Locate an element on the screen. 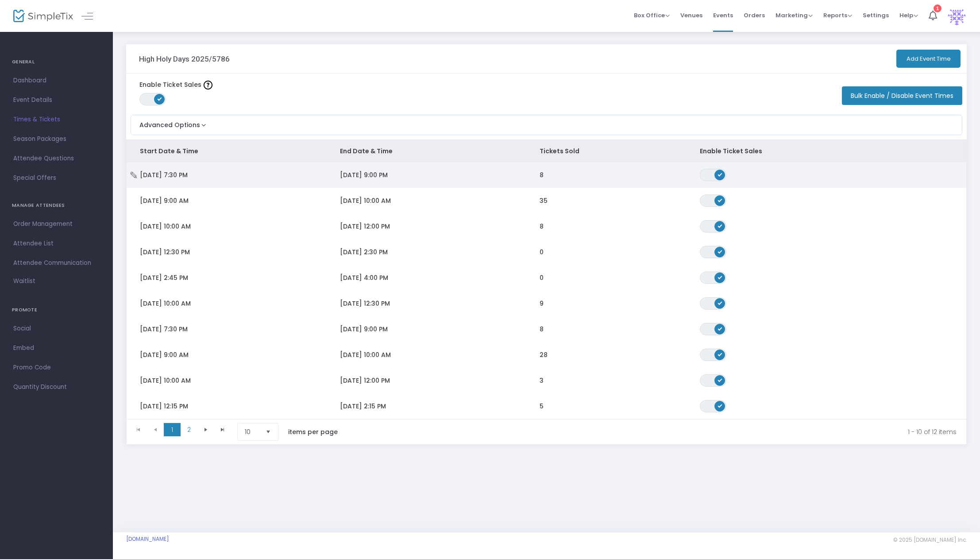 Image resolution: width=980 pixels, height=559 pixels. span: 35 is located at coordinates (543, 201).